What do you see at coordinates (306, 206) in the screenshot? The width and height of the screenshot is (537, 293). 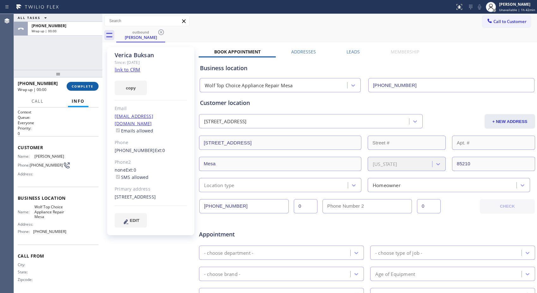 I see `input: Ext.` at bounding box center [306, 206].